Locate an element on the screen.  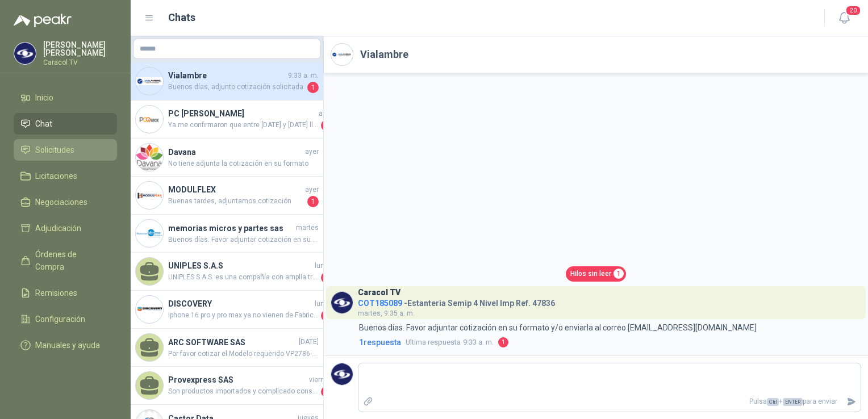
button: Enviar is located at coordinates (851, 401).